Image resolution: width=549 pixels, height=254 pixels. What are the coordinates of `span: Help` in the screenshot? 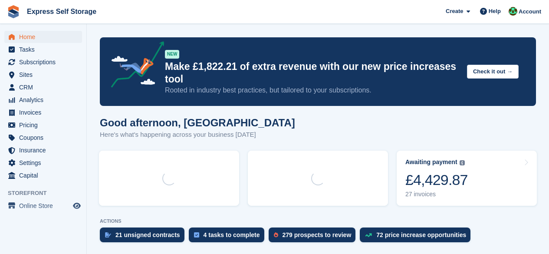 It's located at (495, 11).